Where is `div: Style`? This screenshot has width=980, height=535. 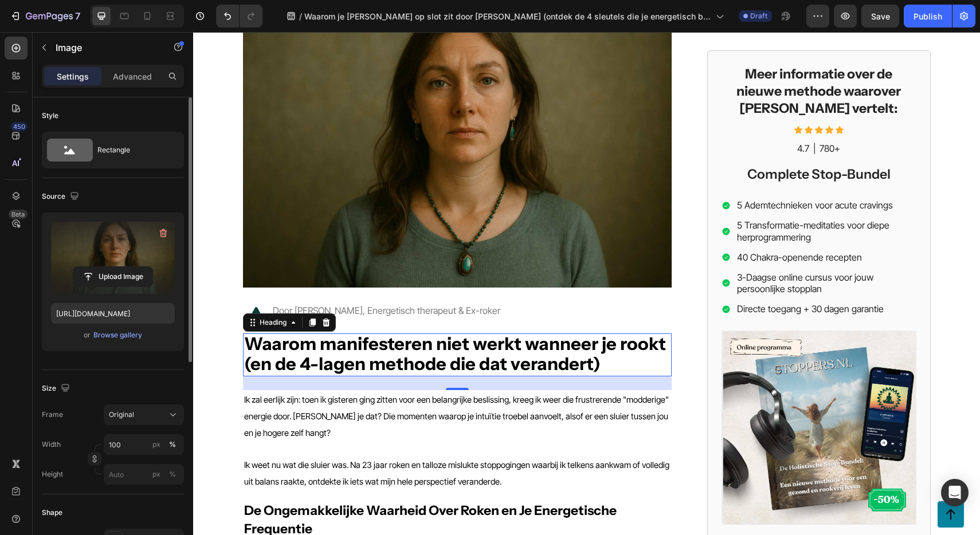 div: Style is located at coordinates (50, 116).